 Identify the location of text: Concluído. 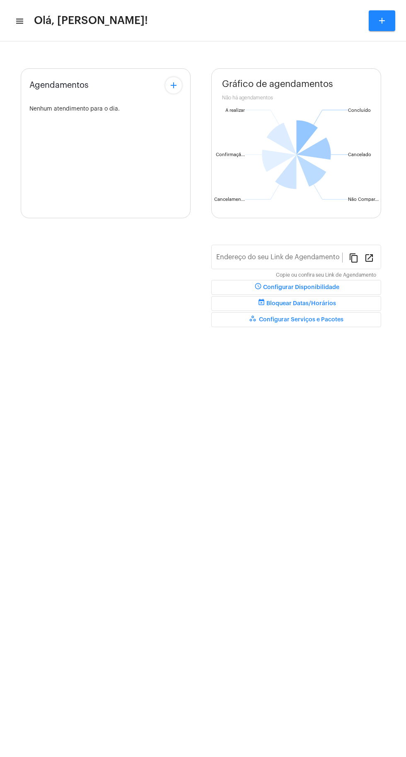
(359, 110).